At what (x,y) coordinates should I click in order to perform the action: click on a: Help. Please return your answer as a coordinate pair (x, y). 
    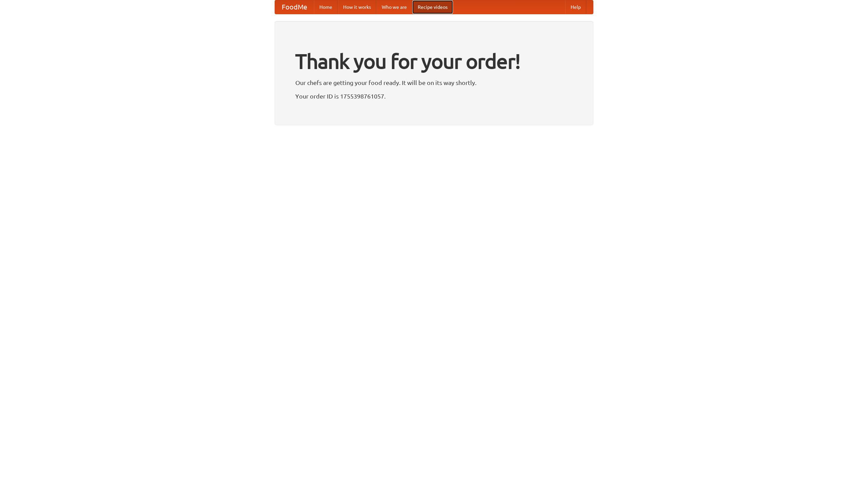
    Looking at the image, I should click on (575, 7).